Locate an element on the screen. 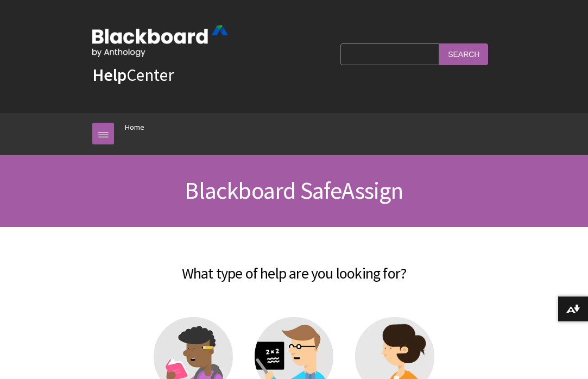 This screenshot has width=588, height=379. img: Blackboard by Anthology is located at coordinates (160, 41).